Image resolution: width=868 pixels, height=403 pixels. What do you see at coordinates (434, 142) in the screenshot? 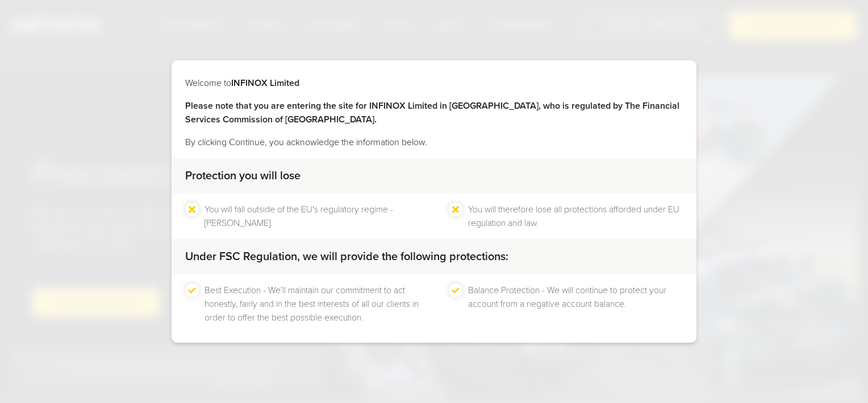
I see `p: By clicking Continue, you acknowledge the information below.` at bounding box center [434, 142].